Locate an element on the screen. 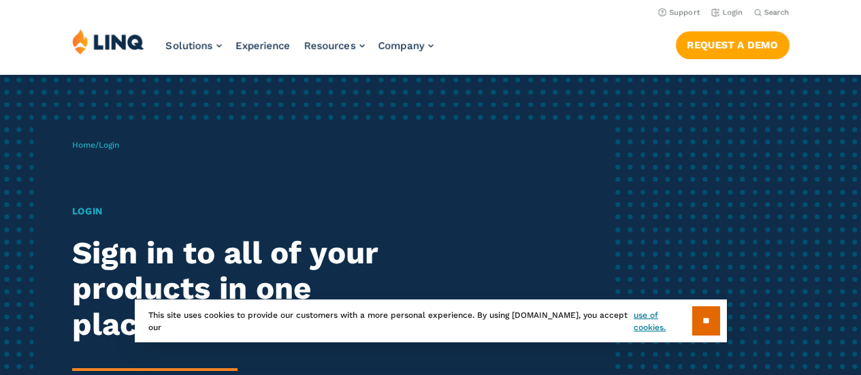 Image resolution: width=861 pixels, height=375 pixels. a: Support is located at coordinates (680, 12).